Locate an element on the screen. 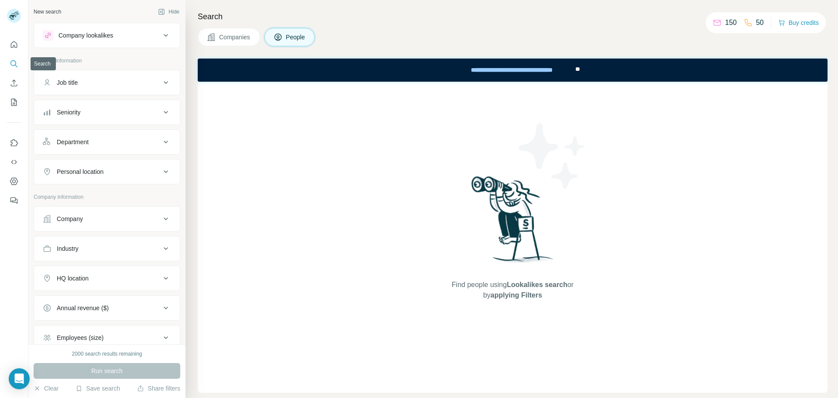  button: Annual revenue ($) is located at coordinates (107, 308).